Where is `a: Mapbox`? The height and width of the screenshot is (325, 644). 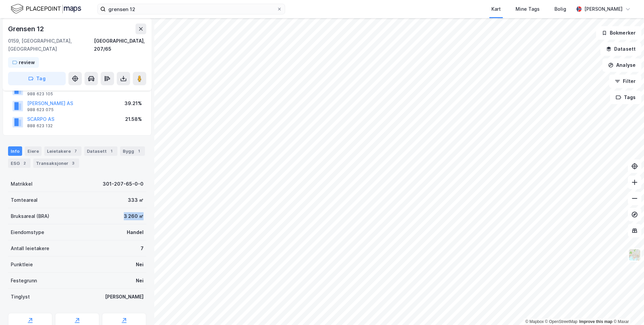
a: Mapbox is located at coordinates (534, 322).